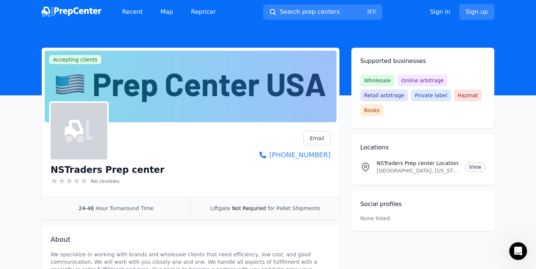 The height and width of the screenshot is (269, 536). What do you see at coordinates (309, 12) in the screenshot?
I see `span: Search prep centers` at bounding box center [309, 12].